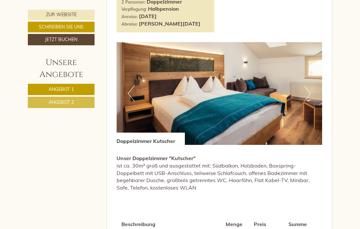 Image resolution: width=360 pixels, height=229 pixels. What do you see at coordinates (61, 15) in the screenshot?
I see `a: Zur Website` at bounding box center [61, 15].